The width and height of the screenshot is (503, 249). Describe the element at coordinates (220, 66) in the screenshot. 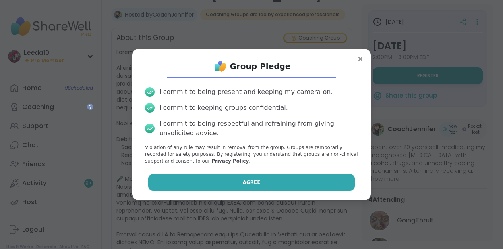

I see `img: ShareWell Logo` at that location.